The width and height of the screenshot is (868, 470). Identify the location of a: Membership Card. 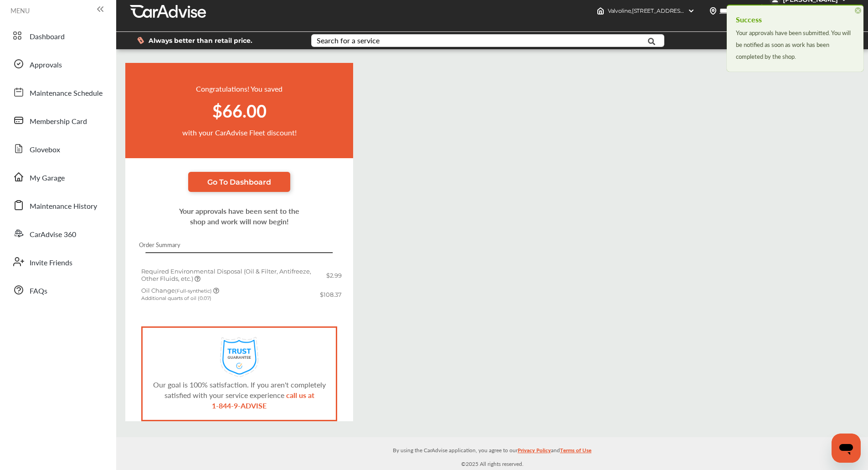
(58, 120).